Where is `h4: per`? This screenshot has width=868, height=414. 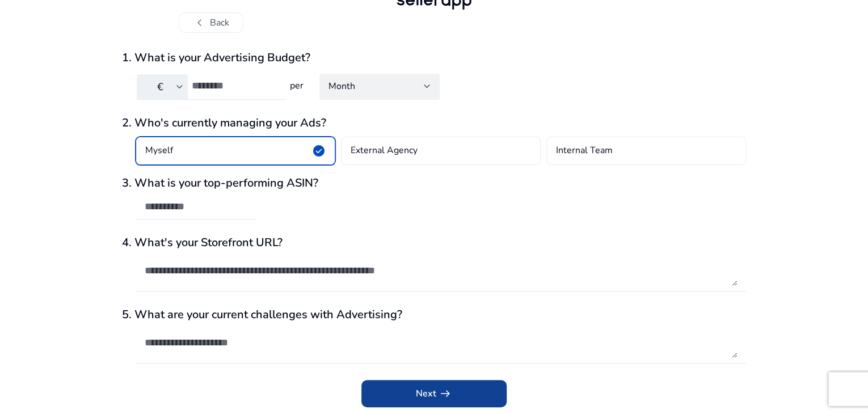
h4: per is located at coordinates (296, 86).